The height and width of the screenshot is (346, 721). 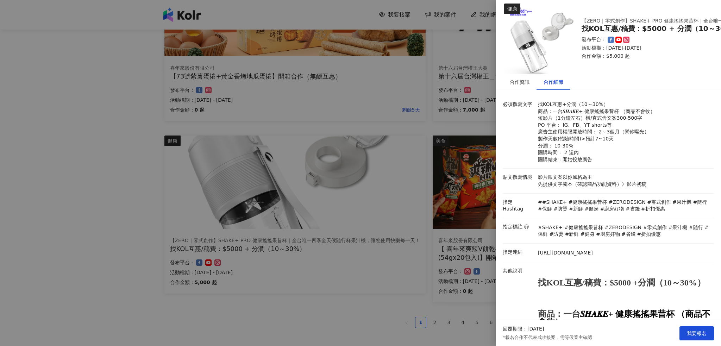 What do you see at coordinates (519, 271) in the screenshot?
I see `p: 其他說明` at bounding box center [519, 271].